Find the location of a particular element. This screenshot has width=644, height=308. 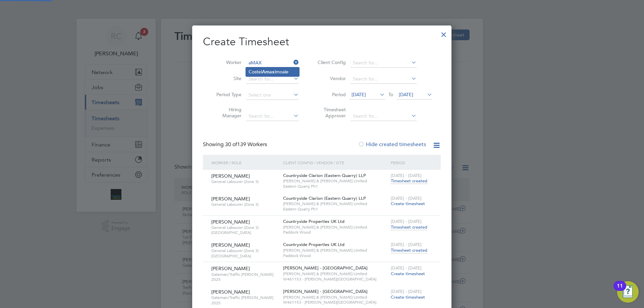

label: Period is located at coordinates (331, 95).